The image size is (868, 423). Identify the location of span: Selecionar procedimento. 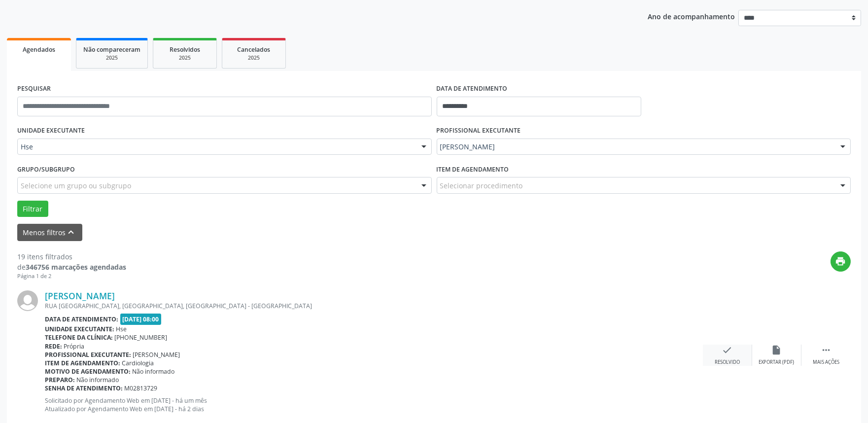
(482, 186).